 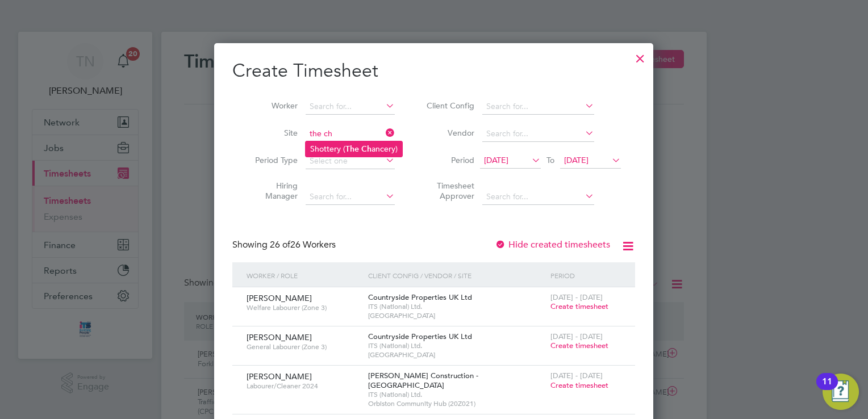 What do you see at coordinates (456, 275) in the screenshot?
I see `div: Client Config / Vendor / Site` at bounding box center [456, 275].